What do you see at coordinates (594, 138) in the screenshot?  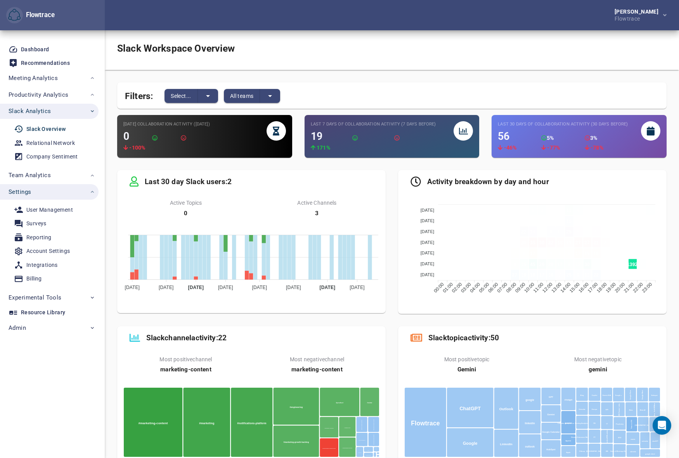 I see `span: 3%` at bounding box center [594, 138].